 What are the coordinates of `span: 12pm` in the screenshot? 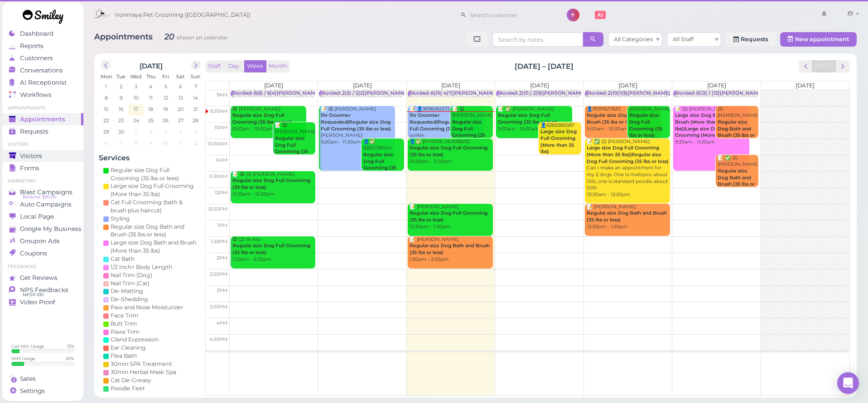 It's located at (221, 193).